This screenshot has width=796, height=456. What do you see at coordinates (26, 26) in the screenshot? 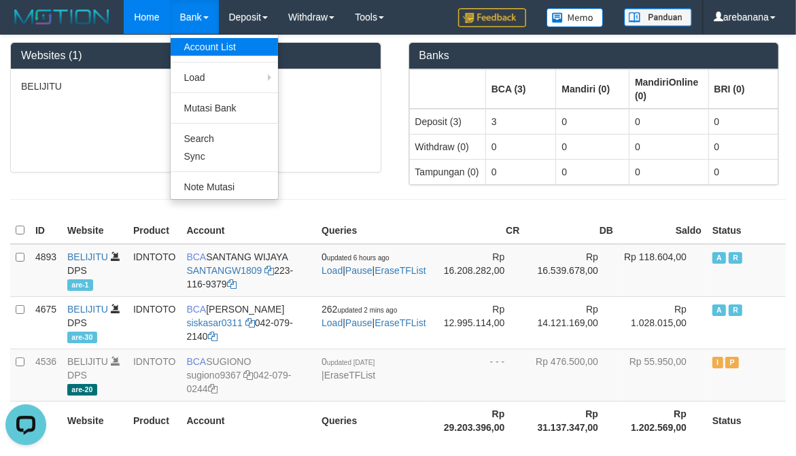
I see `button: Open LiveChat chat widget` at bounding box center [26, 26].